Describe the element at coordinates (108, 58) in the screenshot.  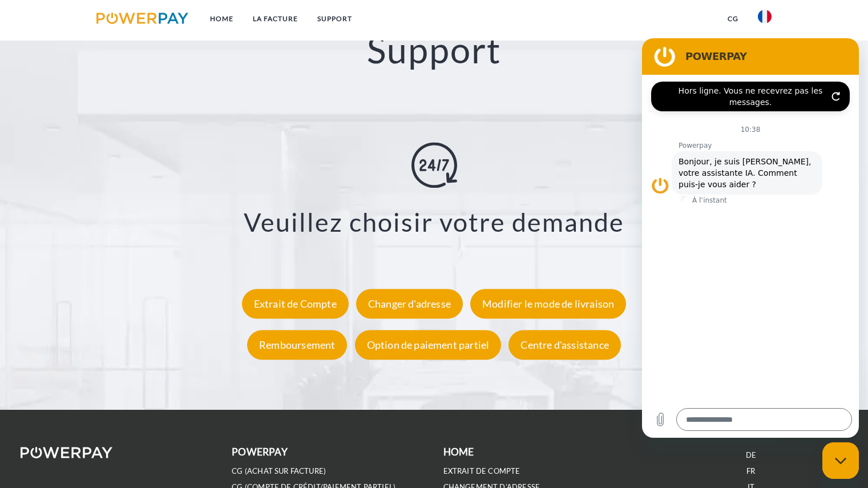
I see `label: Hors ligne. Vous ne recevrez pas les messages.` at that location.